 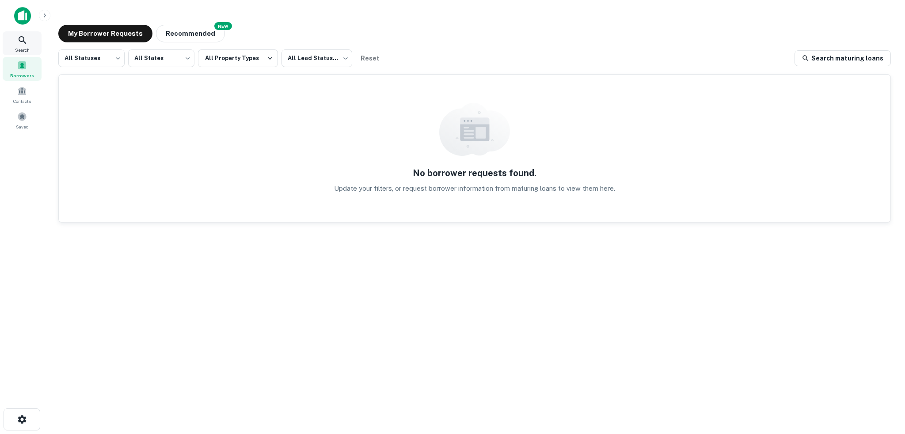 I want to click on div: Borrowers, so click(x=22, y=69).